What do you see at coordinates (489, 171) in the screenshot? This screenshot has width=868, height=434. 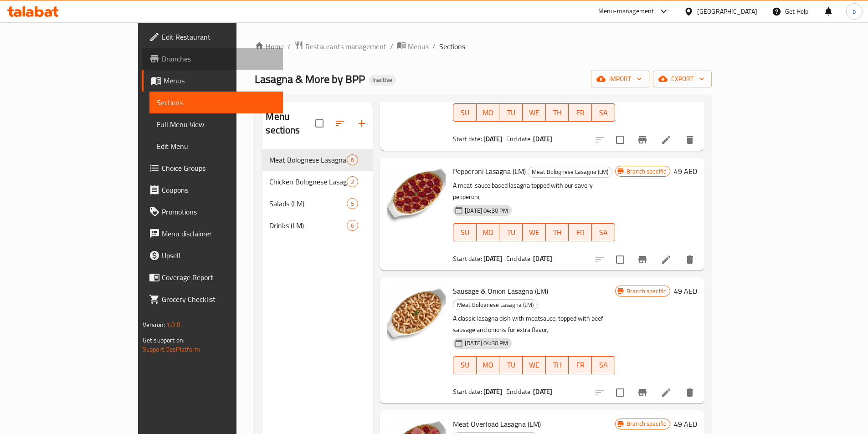 I see `span: Pepperoni Lasagna (LM)` at bounding box center [489, 171].